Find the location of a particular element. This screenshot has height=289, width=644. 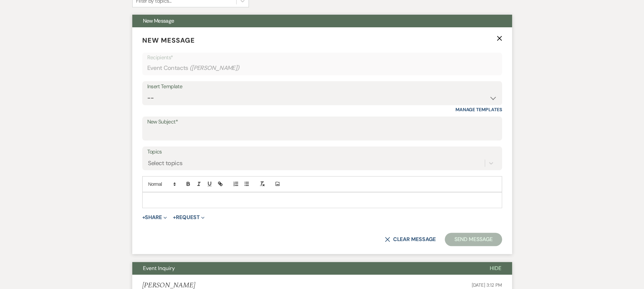

div: Select topics is located at coordinates (165, 163).